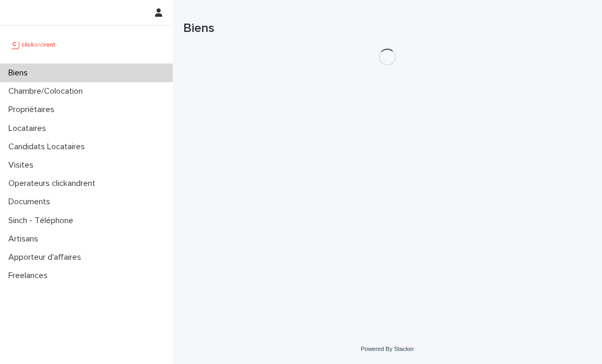  I want to click on img: UCB0brd3T0yccxBKYDjQ, so click(33, 44).